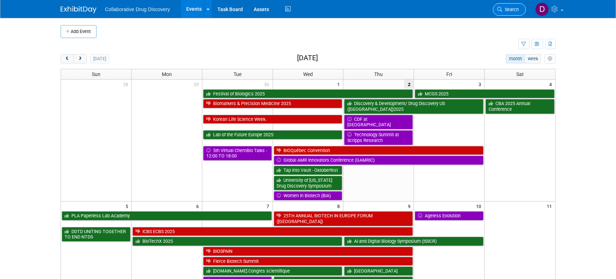 This screenshot has height=279, width=616. I want to click on a: BioTechX 2025, so click(237, 241).